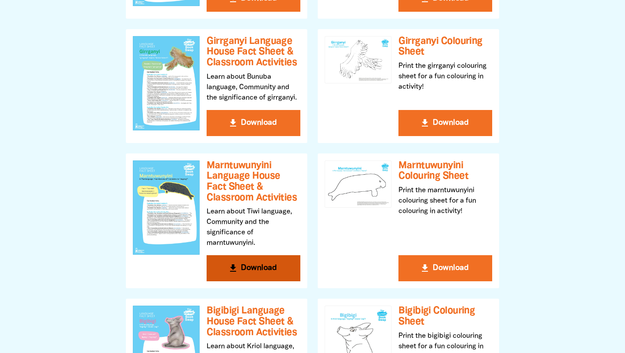 The width and height of the screenshot is (625, 353). What do you see at coordinates (254, 52) in the screenshot?
I see `h3: Girrganyi Language House Fact Sheet & Classroom Activities` at bounding box center [254, 52].